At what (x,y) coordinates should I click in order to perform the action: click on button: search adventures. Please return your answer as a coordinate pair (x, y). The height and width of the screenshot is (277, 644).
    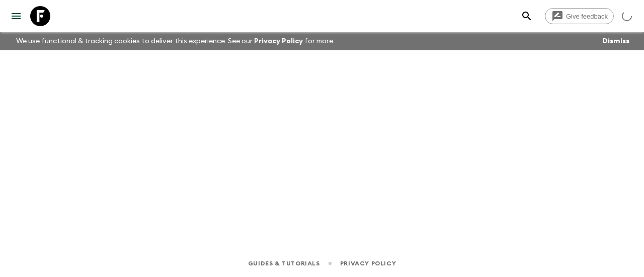
    Looking at the image, I should click on (527, 16).